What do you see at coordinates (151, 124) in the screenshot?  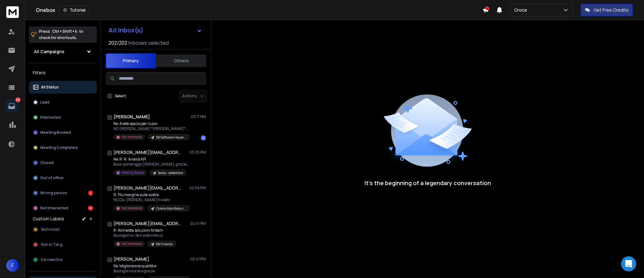 I see `p: Re: Avete spazio per nuovi` at bounding box center [151, 124].